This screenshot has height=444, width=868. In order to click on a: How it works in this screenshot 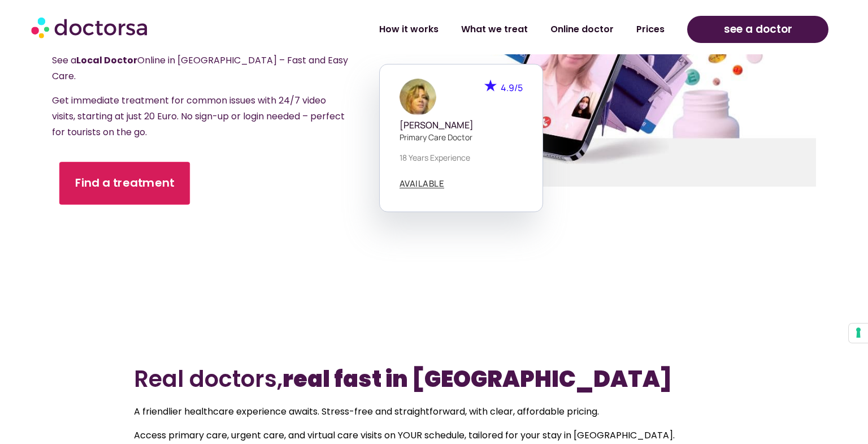, I will do `click(409, 29)`.